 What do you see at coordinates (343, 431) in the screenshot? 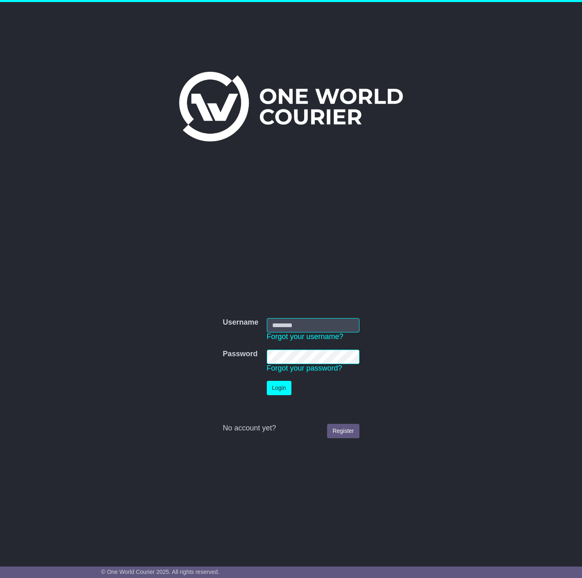
I see `a: Register` at bounding box center [343, 431].